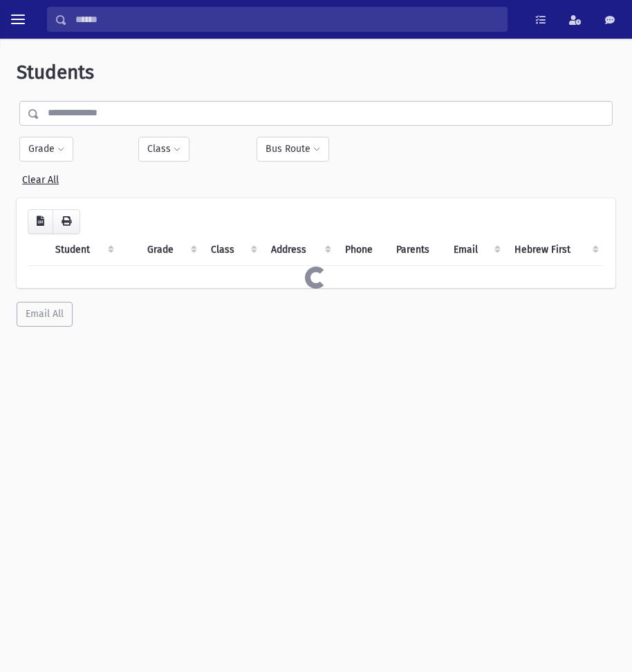 The width and height of the screenshot is (632, 672). What do you see at coordinates (56, 72) in the screenshot?
I see `span: Students` at bounding box center [56, 72].